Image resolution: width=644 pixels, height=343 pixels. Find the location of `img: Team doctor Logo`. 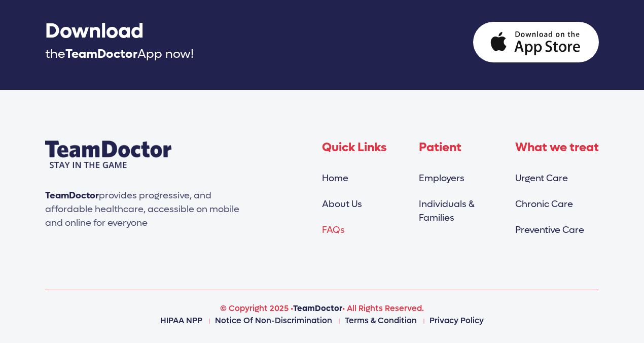

img: Team doctor Logo is located at coordinates (109, 155).